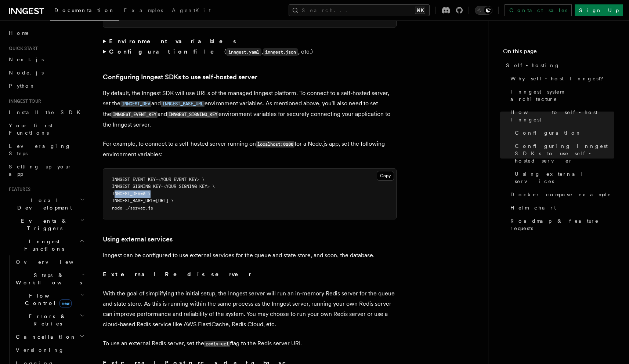 The image size is (629, 364). Describe the element at coordinates (48, 279) in the screenshot. I see `span: Steps & Workflows` at that location.